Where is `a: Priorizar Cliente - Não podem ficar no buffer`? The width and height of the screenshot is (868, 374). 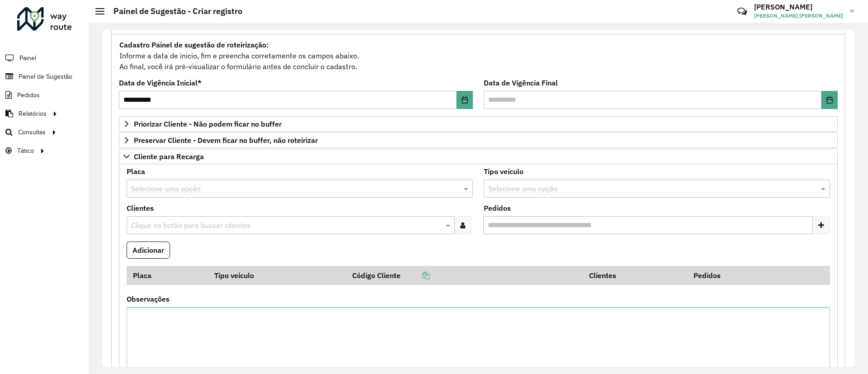
a: Priorizar Cliente - Não podem ficar no buffer is located at coordinates (478, 124).